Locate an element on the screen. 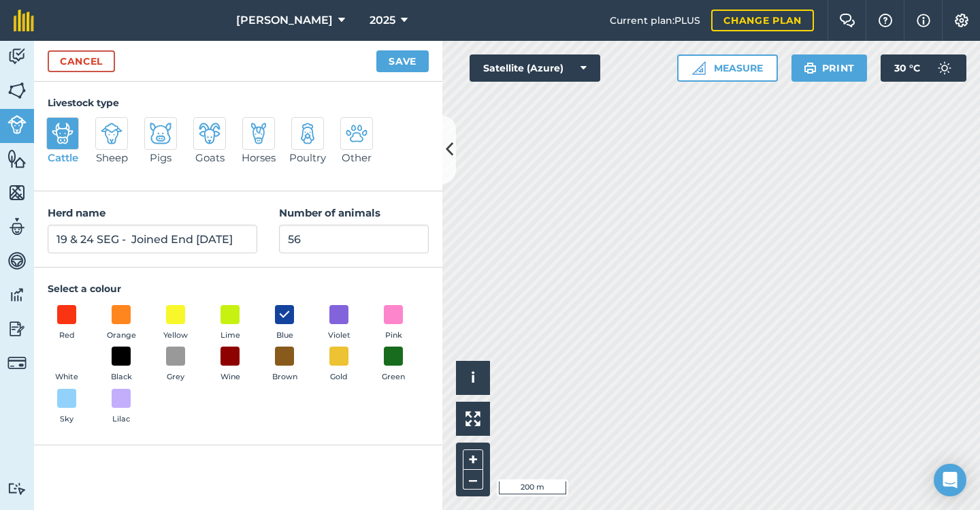  img: A cog icon is located at coordinates (962, 21).